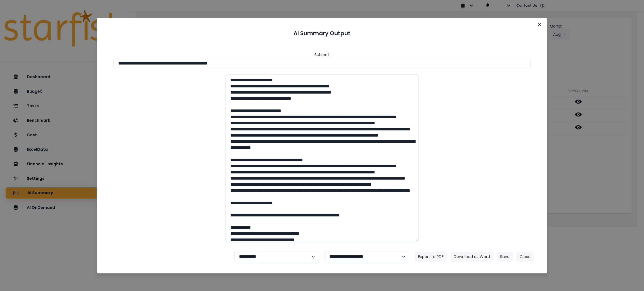 The height and width of the screenshot is (291, 644). Describe the element at coordinates (472, 257) in the screenshot. I see `button: Download as Word` at that location.